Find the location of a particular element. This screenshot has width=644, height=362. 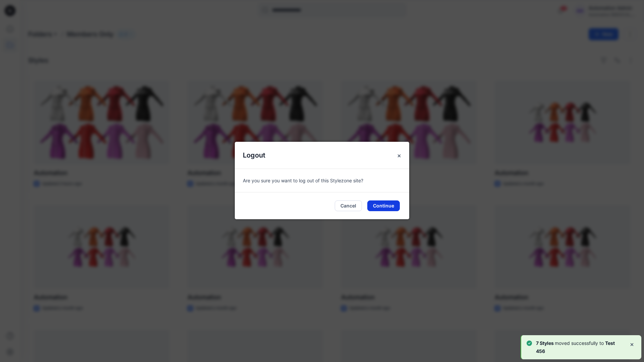

b: 7 Styles is located at coordinates (545, 343).